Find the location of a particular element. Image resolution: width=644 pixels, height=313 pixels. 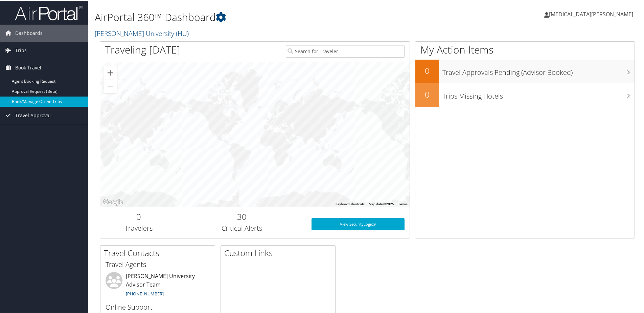

h2: Travel Contacts is located at coordinates (159, 252).